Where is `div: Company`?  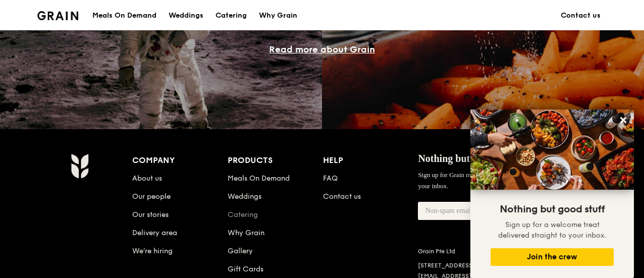 div: Company is located at coordinates (179, 161).